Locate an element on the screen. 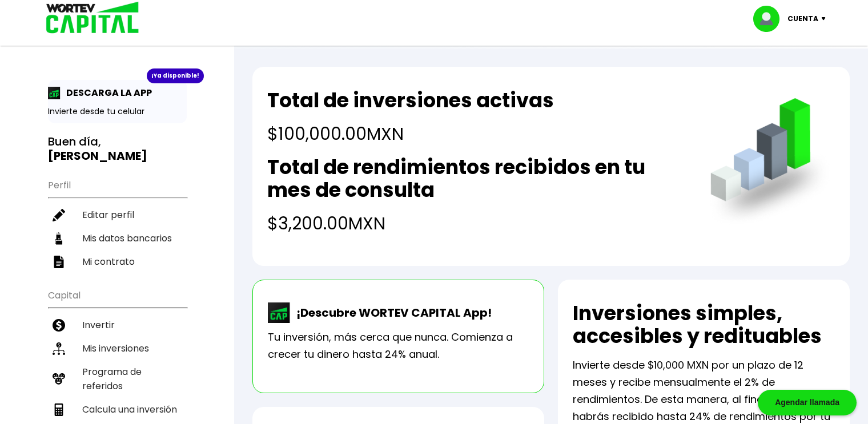 Image resolution: width=868 pixels, height=424 pixels. div: ¡Ya disponible! is located at coordinates (175, 76).